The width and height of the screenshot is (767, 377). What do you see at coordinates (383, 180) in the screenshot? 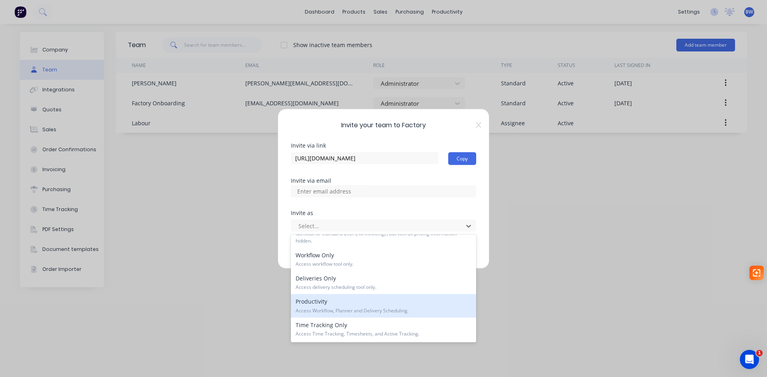
I see `div: Invite via email` at bounding box center [383, 180].